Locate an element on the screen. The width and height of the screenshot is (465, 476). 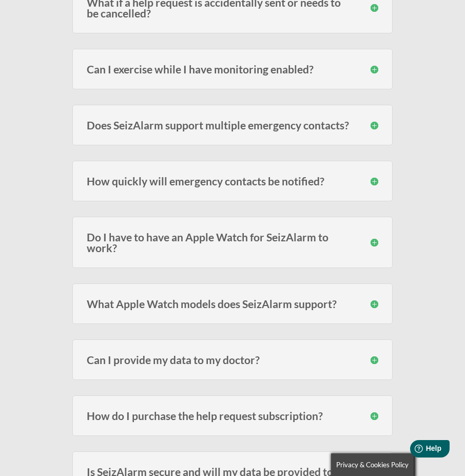
h3: What Apple Watch models does SeizAlarm support? is located at coordinates (233, 304).